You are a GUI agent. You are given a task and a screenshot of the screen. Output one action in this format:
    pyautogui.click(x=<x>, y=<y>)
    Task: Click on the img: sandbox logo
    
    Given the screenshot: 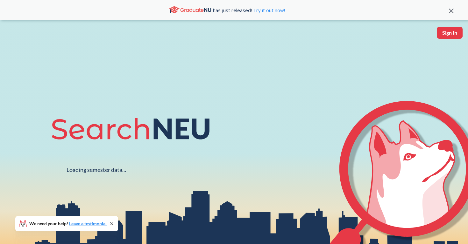 What is the action you would take?
    pyautogui.click(x=14, y=36)
    